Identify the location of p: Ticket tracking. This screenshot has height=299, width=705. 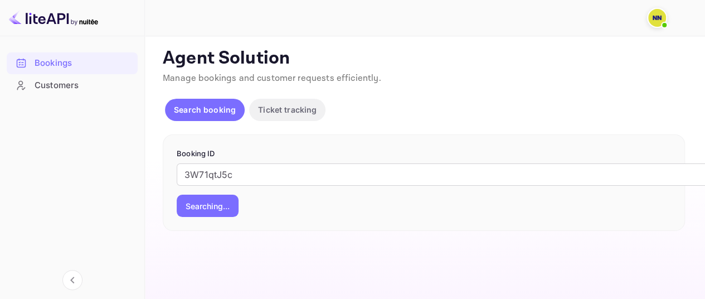
(287, 109).